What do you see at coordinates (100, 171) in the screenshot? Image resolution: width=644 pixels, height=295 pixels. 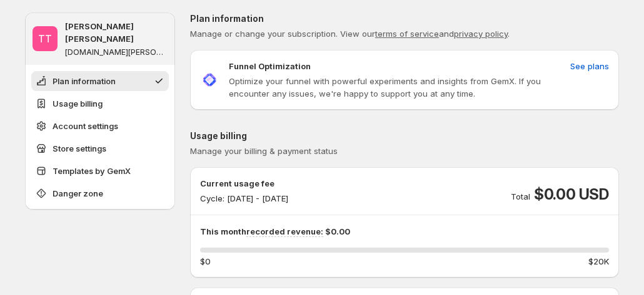 I see `button: Templates by GemX` at bounding box center [100, 171].